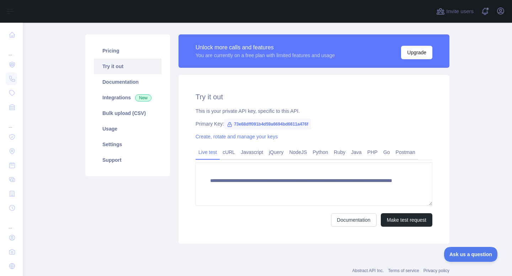 The height and width of the screenshot is (276, 512). Describe the element at coordinates (386, 152) in the screenshot. I see `a: Go` at that location.